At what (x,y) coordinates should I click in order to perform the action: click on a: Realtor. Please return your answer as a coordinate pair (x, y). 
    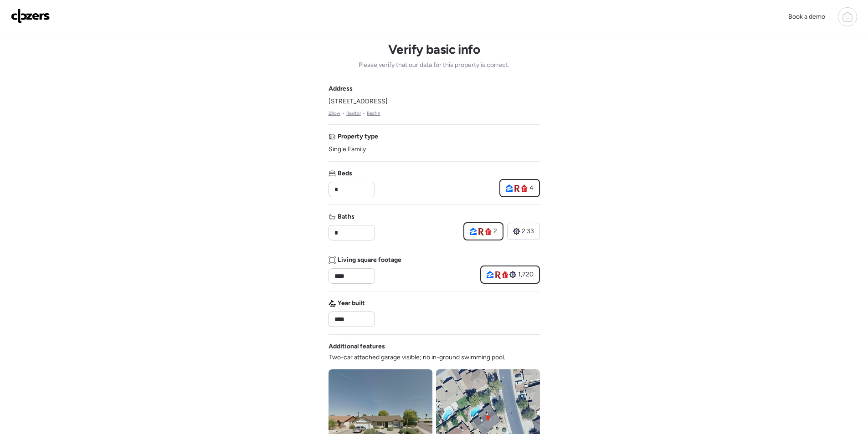
    Looking at the image, I should click on (353, 113).